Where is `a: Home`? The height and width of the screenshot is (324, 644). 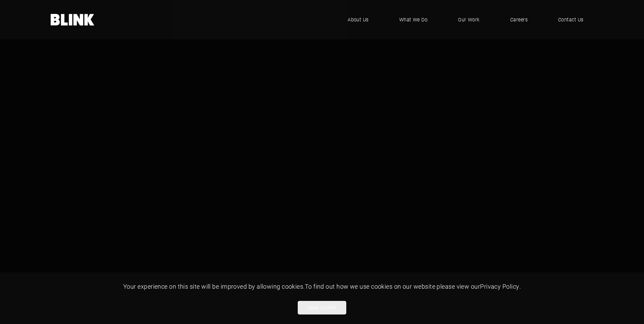
a: Home is located at coordinates (73, 20).